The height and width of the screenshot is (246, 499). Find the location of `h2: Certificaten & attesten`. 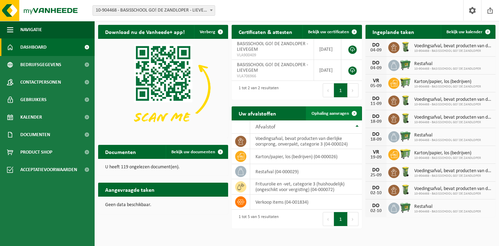

h2: Certificaten & attesten is located at coordinates (265, 32).